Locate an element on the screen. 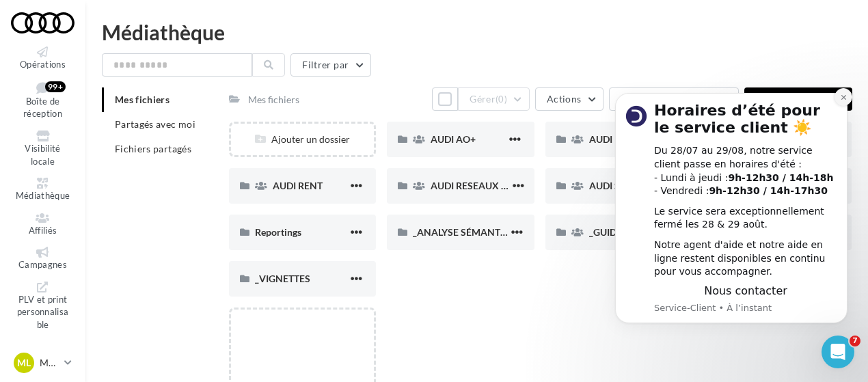  a: Nous contacter is located at coordinates (151, 217).